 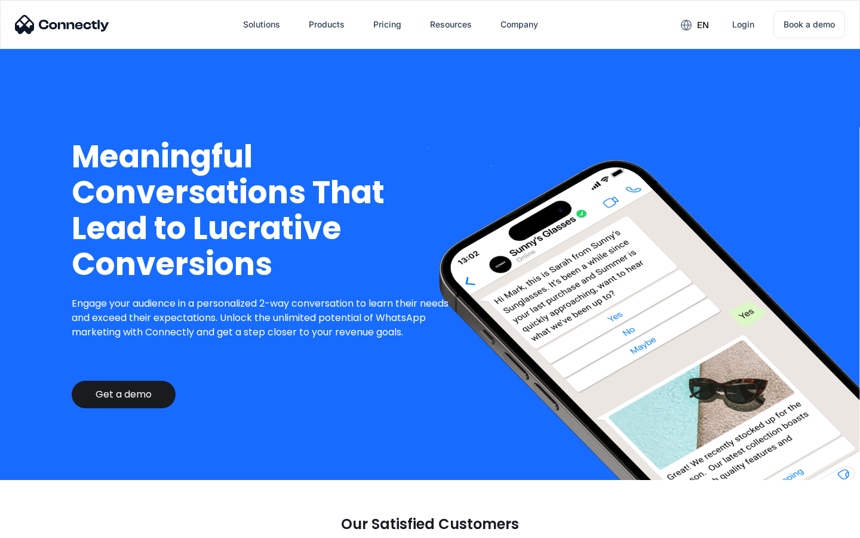 I want to click on p: Our Satisfied Customers, so click(x=430, y=524).